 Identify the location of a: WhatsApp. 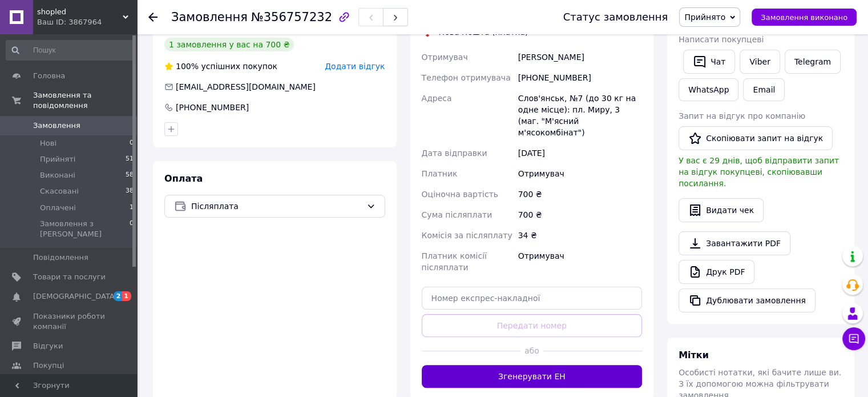
(709, 89).